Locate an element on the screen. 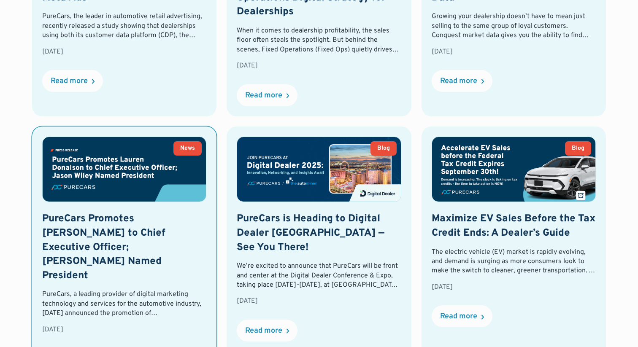 The image size is (638, 347). div: When it comes to dealership profitability, the sales floor often steals the spotlight. But behind... is located at coordinates (319, 40).